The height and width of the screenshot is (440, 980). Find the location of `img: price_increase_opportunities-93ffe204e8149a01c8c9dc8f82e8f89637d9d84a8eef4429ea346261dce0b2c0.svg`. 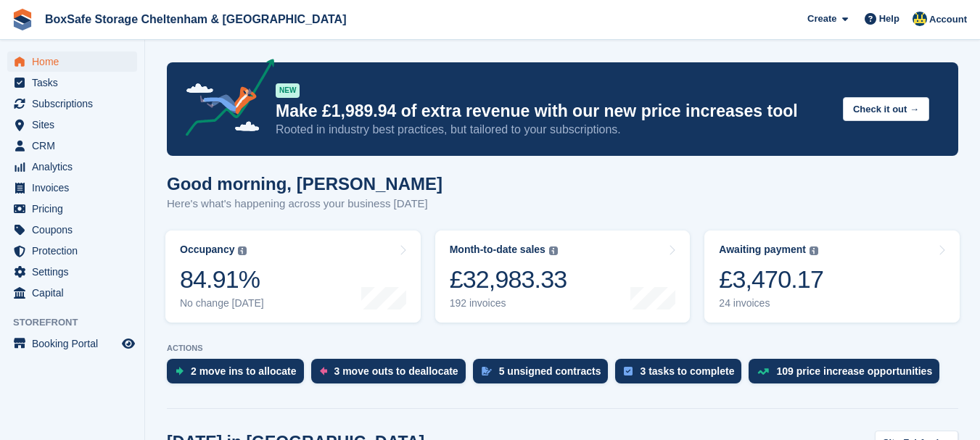

img: price_increase_opportunities-93ffe204e8149a01c8c9dc8f82e8f89637d9d84a8eef4429ea346261dce0b2c0.svg is located at coordinates (764, 371).